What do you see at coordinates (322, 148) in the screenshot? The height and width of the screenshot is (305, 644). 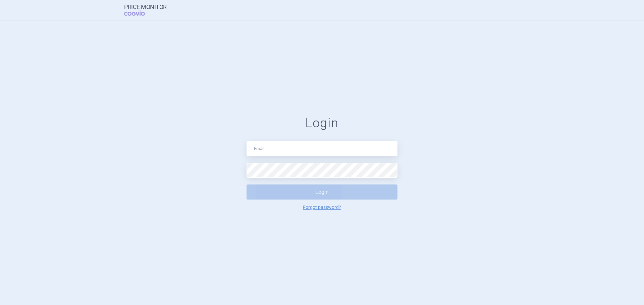 I see `input: Email` at bounding box center [322, 148].